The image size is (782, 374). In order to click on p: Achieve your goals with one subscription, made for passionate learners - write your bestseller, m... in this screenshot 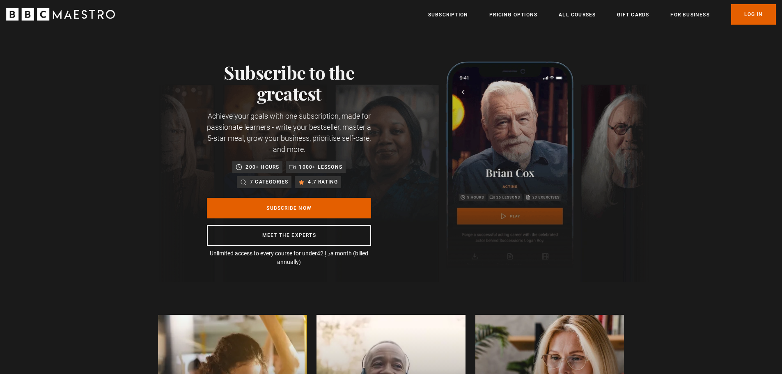, I will do `click(289, 133)`.